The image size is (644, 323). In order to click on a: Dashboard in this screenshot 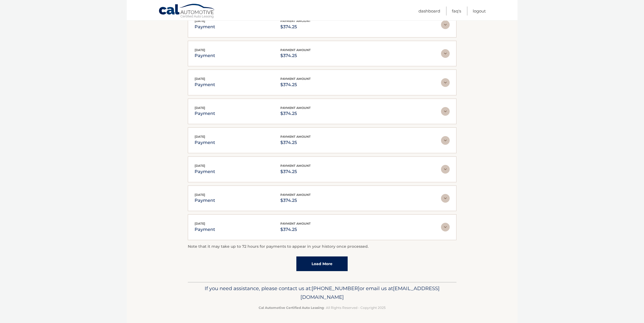, I will do `click(429, 11)`.